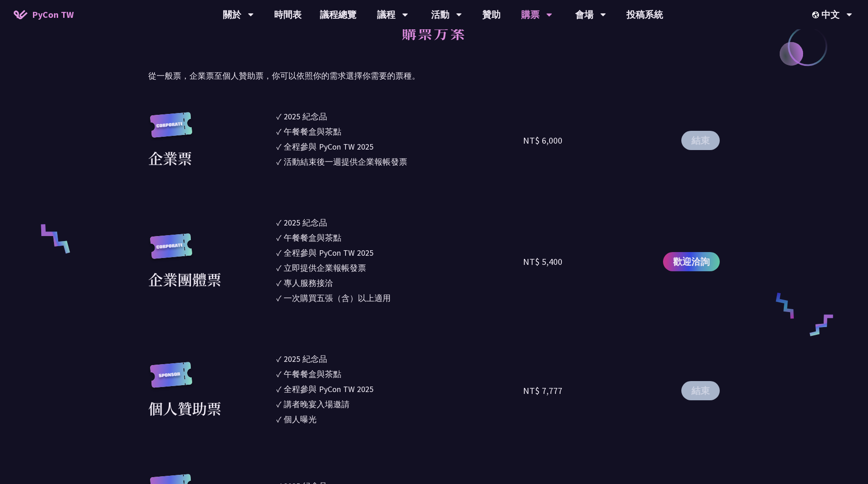 The image size is (868, 484). What do you see at coordinates (542, 262) in the screenshot?
I see `div: NT$ 5,400` at bounding box center [542, 262].